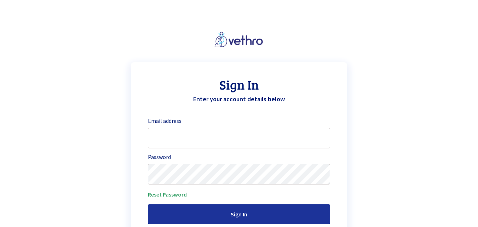 The width and height of the screenshot is (478, 227). What do you see at coordinates (239, 99) in the screenshot?
I see `p: Enter your account details below` at bounding box center [239, 99].